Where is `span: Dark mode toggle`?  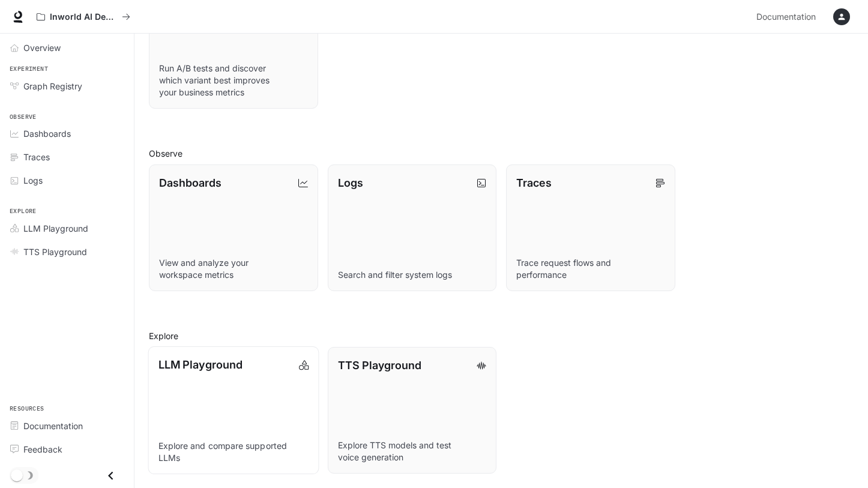 span: Dark mode toggle is located at coordinates (17, 474).